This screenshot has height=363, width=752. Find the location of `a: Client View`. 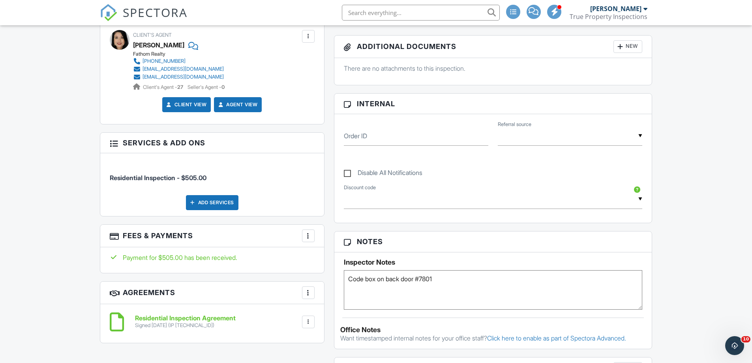

a: Client View is located at coordinates (186, 105).